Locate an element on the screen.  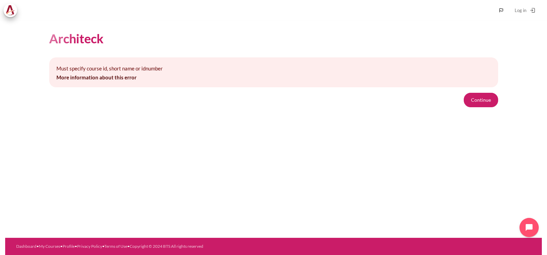
button: Languages is located at coordinates (501, 10).